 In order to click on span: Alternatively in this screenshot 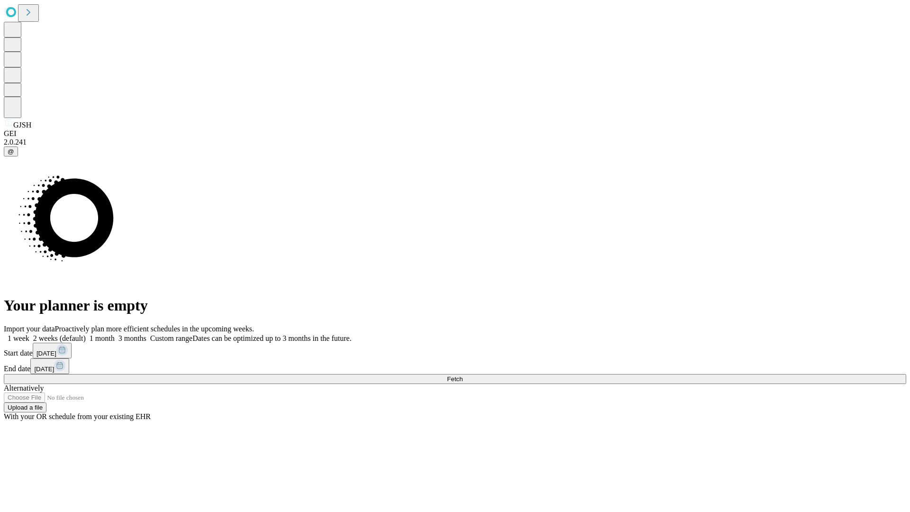, I will do `click(24, 388)`.